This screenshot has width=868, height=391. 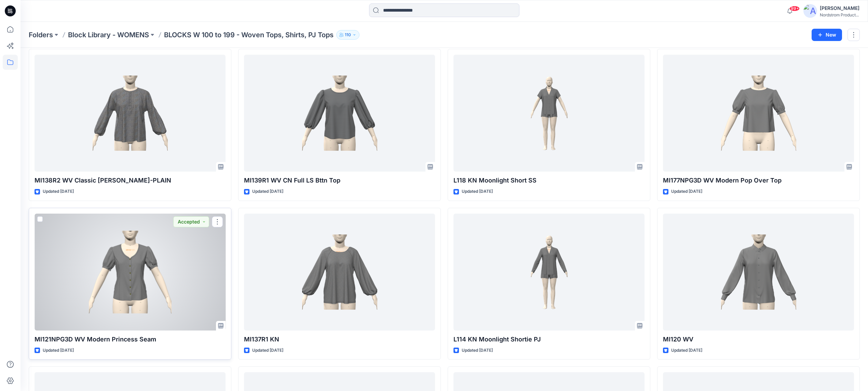 I want to click on p: MI177NPG3D WV Modern Pop Over Top, so click(x=758, y=180).